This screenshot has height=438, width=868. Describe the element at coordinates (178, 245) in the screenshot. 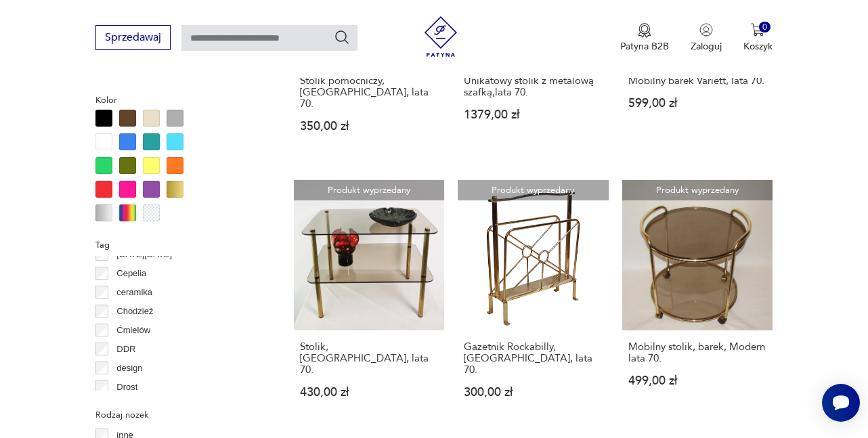

I see `p: Tag` at that location.